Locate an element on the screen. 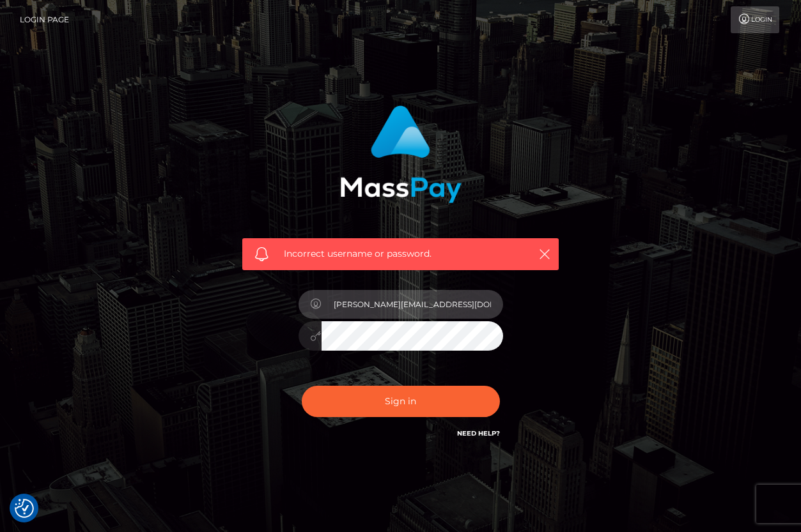 This screenshot has height=532, width=801. a: Need Help? is located at coordinates (478, 433).